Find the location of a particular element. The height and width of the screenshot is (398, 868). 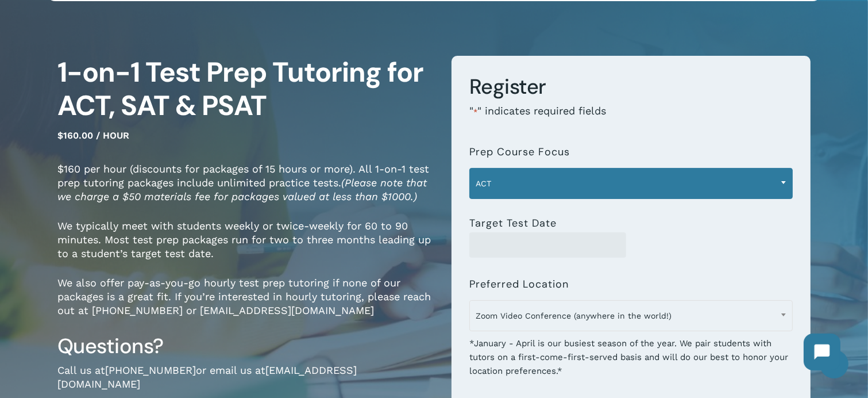

label: Preferred Location is located at coordinates (519, 284).